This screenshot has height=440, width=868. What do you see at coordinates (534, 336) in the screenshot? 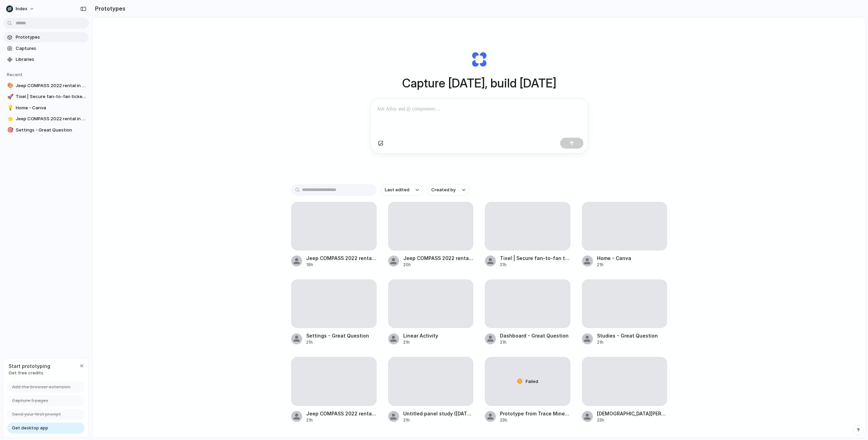
I see `div: Dashboard - Great Question` at bounding box center [534, 336].